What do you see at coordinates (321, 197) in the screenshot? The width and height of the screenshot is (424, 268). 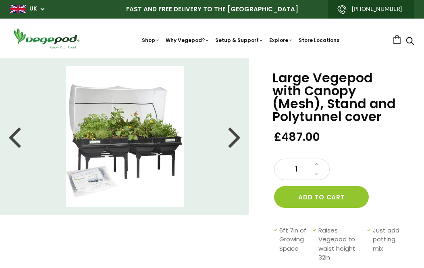 I see `button: Add to cart` at bounding box center [321, 197].